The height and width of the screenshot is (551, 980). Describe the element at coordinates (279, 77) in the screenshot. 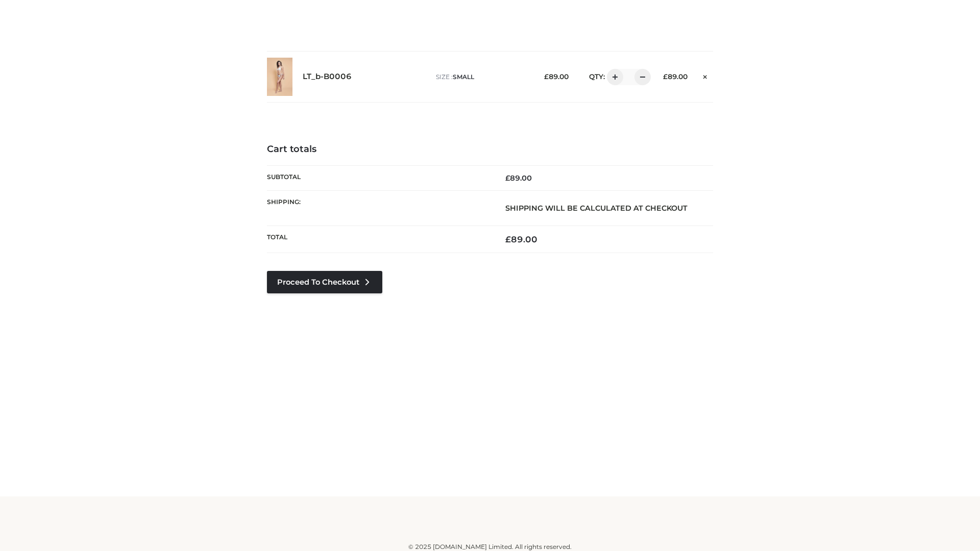

I see `img: LT_b-B0006 - SMALL` at that location.